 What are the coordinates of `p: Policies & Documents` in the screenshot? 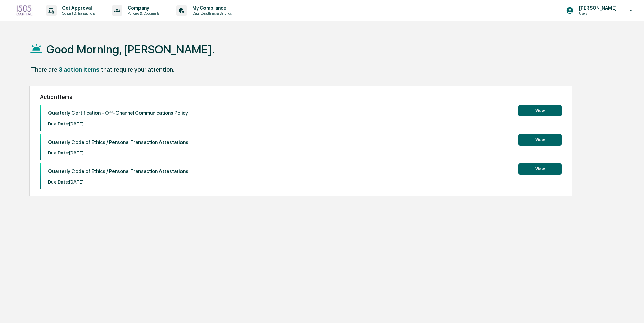 It's located at (142, 13).